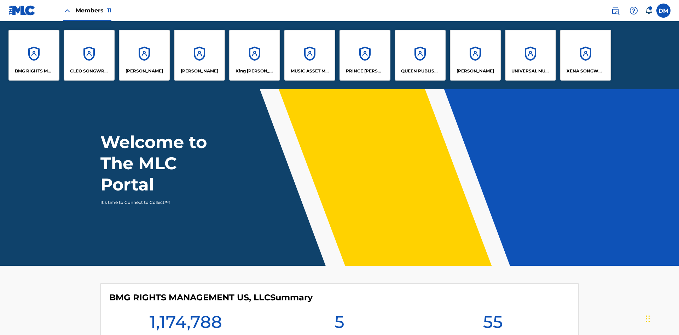 This screenshot has width=679, height=335. What do you see at coordinates (420, 55) in the screenshot?
I see `a: AccountsQUEEN PUBLISHA` at bounding box center [420, 55].